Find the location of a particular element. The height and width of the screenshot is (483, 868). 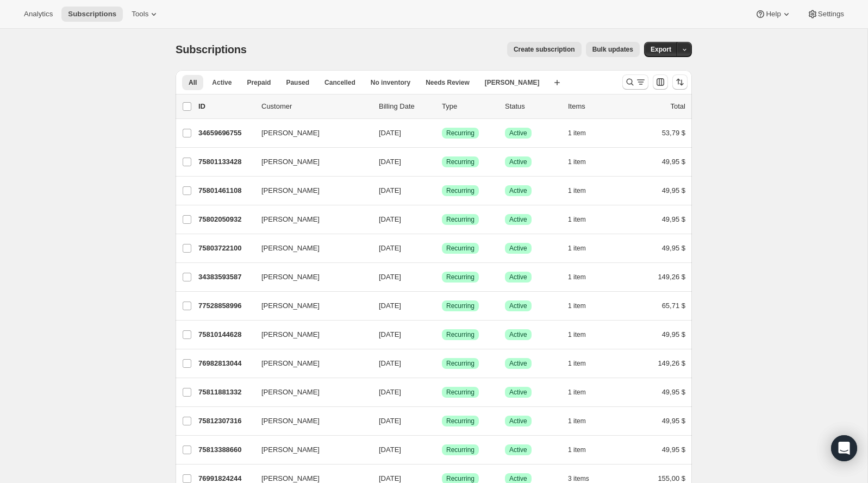

span: Help is located at coordinates (772, 14).